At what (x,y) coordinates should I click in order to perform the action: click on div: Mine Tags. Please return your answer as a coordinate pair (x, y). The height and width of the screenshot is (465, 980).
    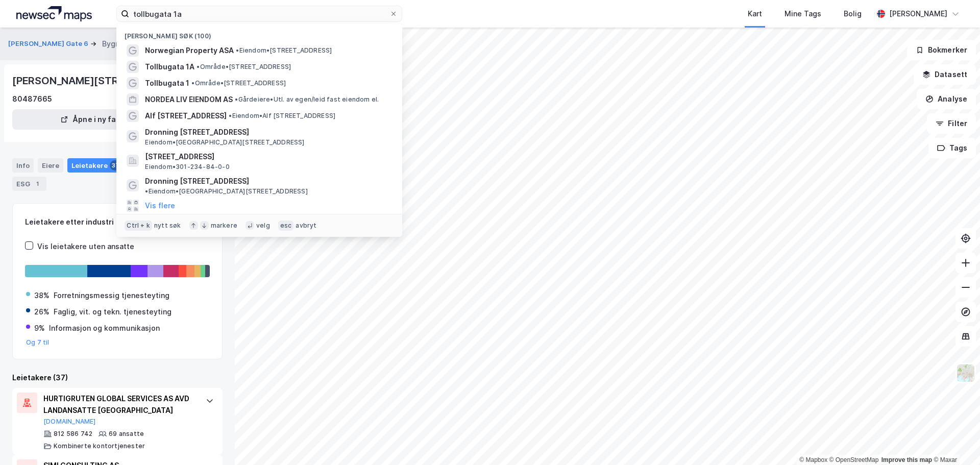
    Looking at the image, I should click on (803, 14).